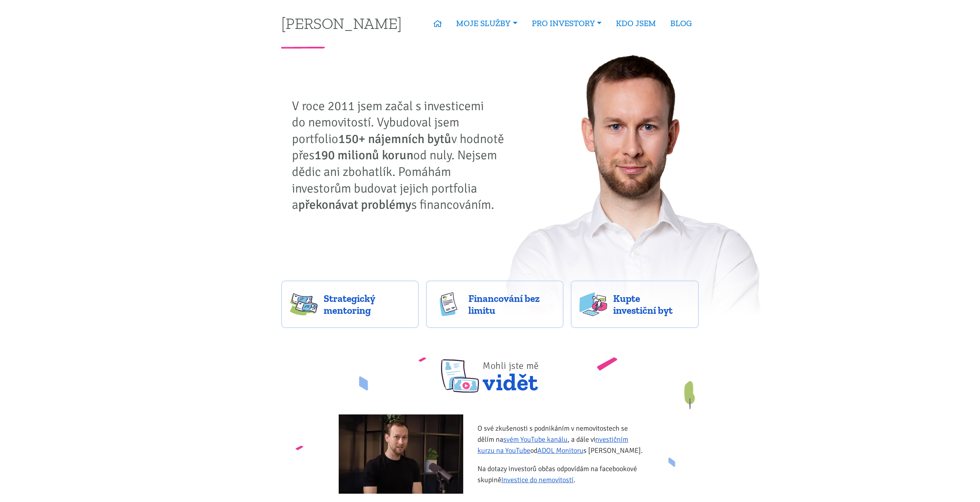 This screenshot has height=502, width=980. I want to click on a: Financování bez limitu, so click(495, 304).